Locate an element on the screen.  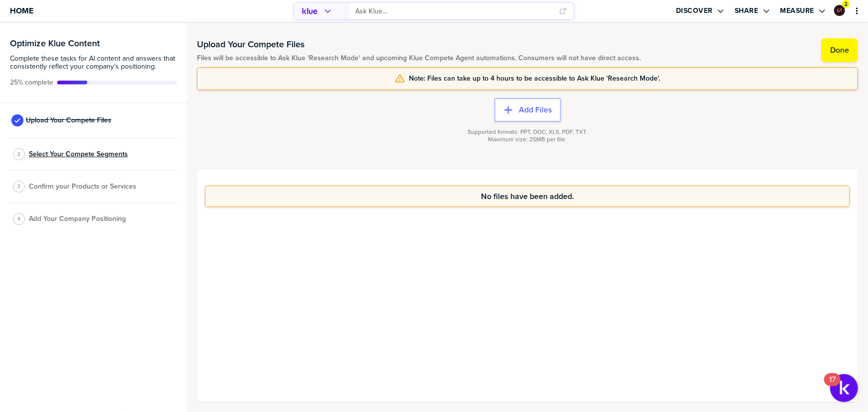
span: Note: Files can take up to 4 hours to be accessible to Ask Klue 'Research Mode'. is located at coordinates (534, 78).